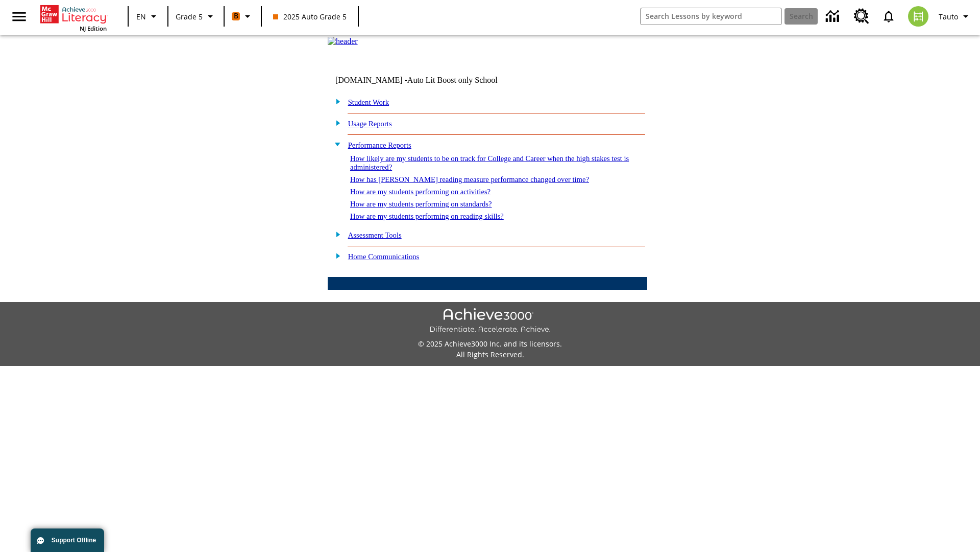 Image resolution: width=980 pixels, height=552 pixels. I want to click on a: How are my students performing on standards?, so click(421, 204).